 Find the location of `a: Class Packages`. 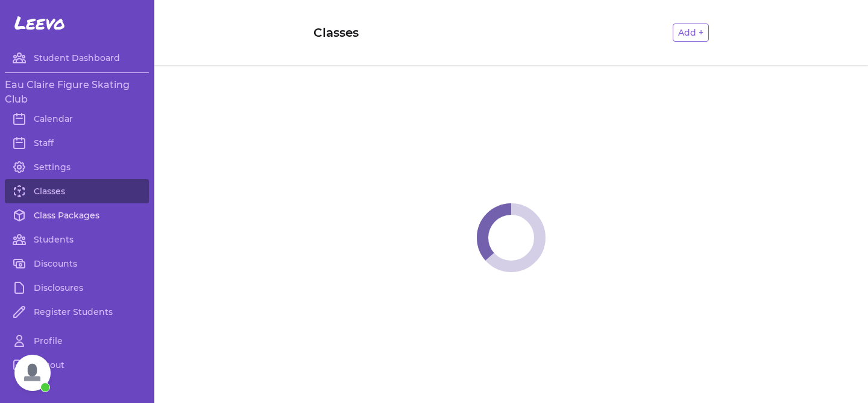

a: Class Packages is located at coordinates (77, 215).